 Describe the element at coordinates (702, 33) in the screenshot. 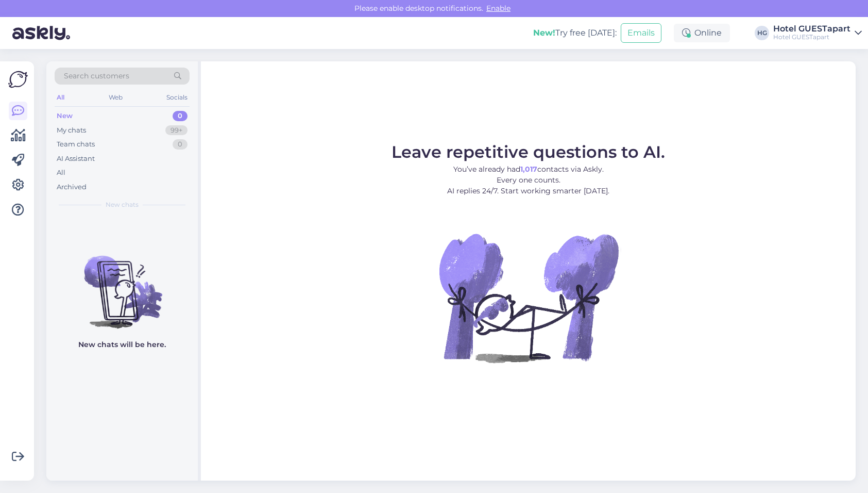

I see `div: Online` at that location.